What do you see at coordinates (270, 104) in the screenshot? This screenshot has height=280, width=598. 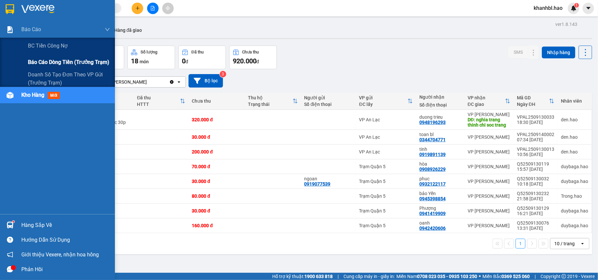 I see `div: Trạng thái` at bounding box center [270, 104].